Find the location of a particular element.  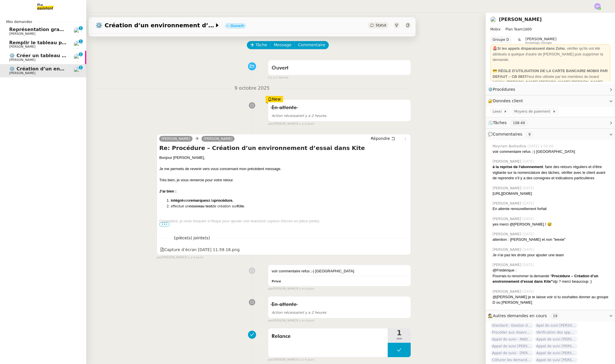

span: Tâches is located at coordinates (500, 123).